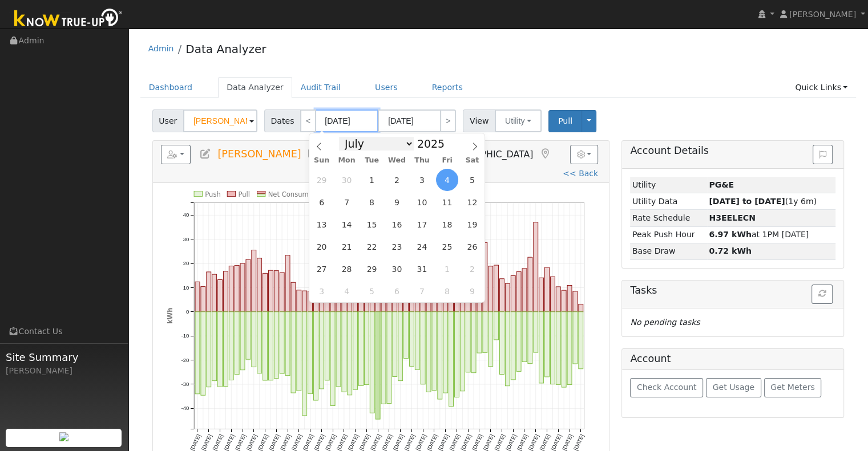 This screenshot has height=451, width=868. What do you see at coordinates (168, 121) in the screenshot?
I see `span: User` at bounding box center [168, 121].